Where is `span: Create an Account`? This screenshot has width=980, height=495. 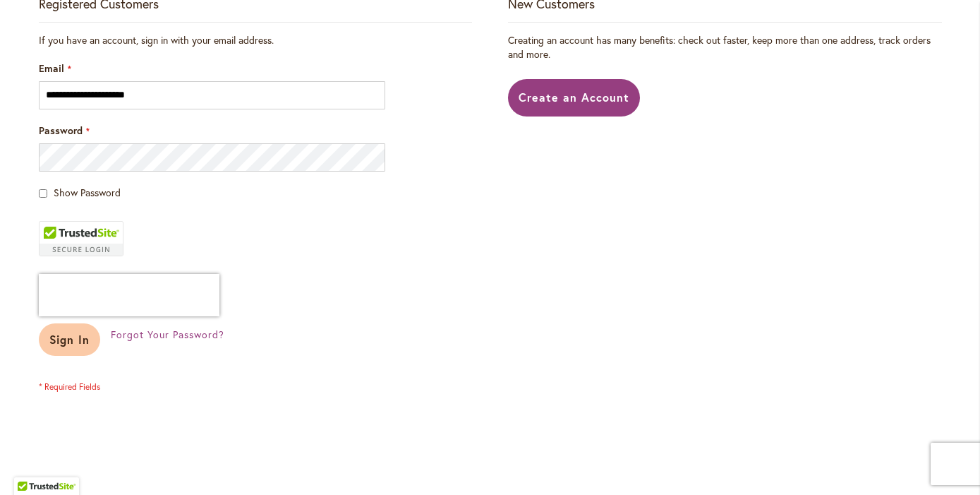 span: Create an Account is located at coordinates (574, 97).